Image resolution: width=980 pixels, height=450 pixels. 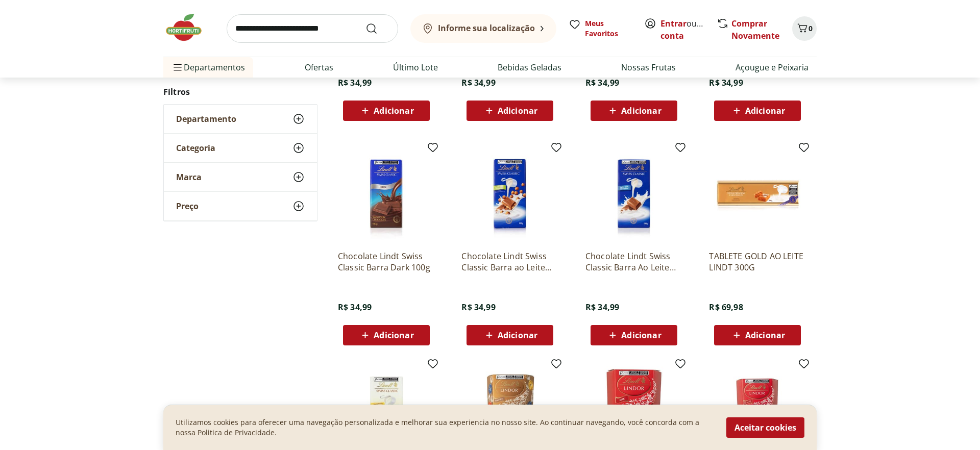 What do you see at coordinates (765, 427) in the screenshot?
I see `button: Aceitar cookies` at bounding box center [765, 427].